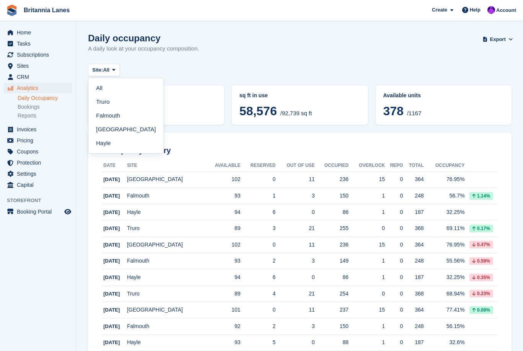 The width and height of the screenshot is (523, 351). I want to click on abbr: Current breakdown of %{unit} occupied, so click(299, 95).